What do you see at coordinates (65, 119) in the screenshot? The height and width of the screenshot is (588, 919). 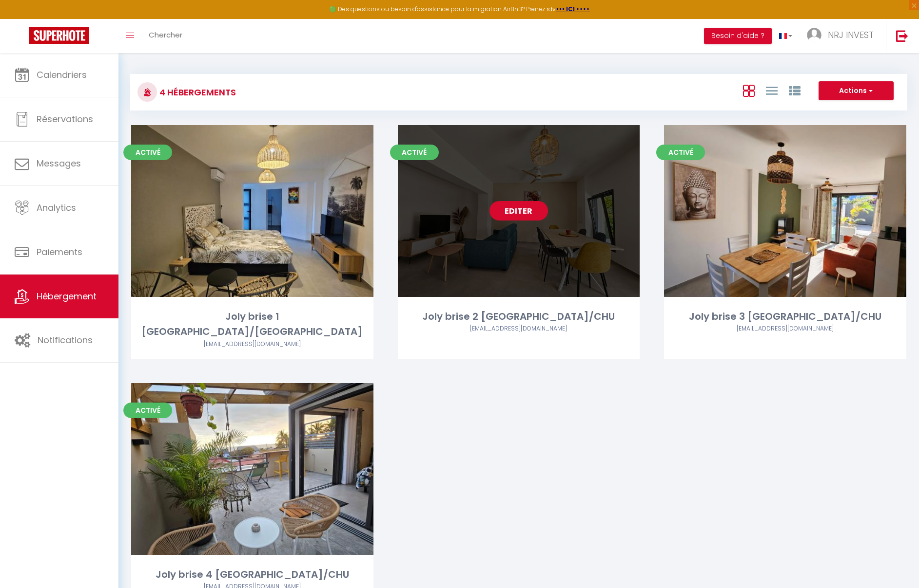 I see `span: Réservations` at bounding box center [65, 119].